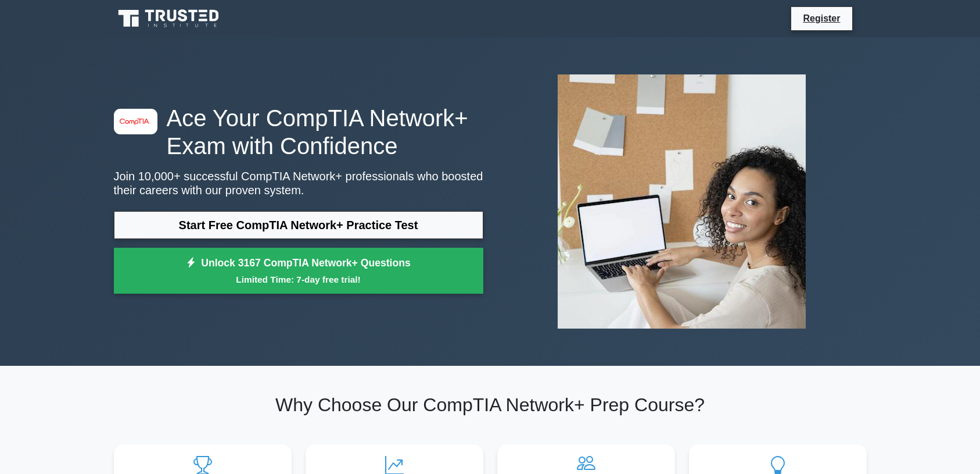 This screenshot has width=980, height=474. I want to click on a: Unlock 3167 CompTIA Network+ QuestionsLimited Time: 7-day free trial!, so click(299, 271).